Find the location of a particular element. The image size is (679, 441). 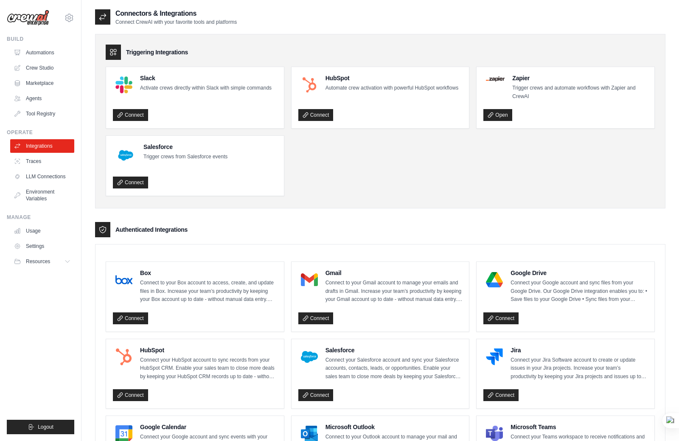

p: Connect your Salesforce account and sync your Salesforce accounts, contacts, leads, or opportunit... is located at coordinates (394, 369).